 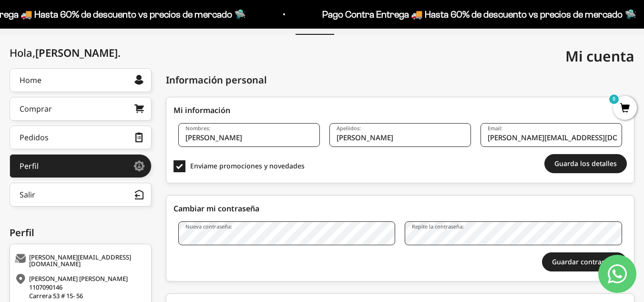 What do you see at coordinates (81, 109) in the screenshot?
I see `a: Comprar` at bounding box center [81, 109].